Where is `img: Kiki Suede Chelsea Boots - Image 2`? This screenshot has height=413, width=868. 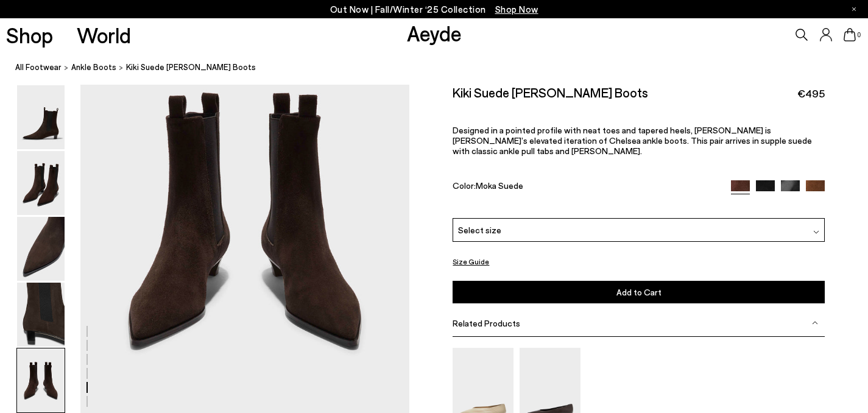
img: Kiki Suede Chelsea Boots - Image 2 is located at coordinates (41, 182).